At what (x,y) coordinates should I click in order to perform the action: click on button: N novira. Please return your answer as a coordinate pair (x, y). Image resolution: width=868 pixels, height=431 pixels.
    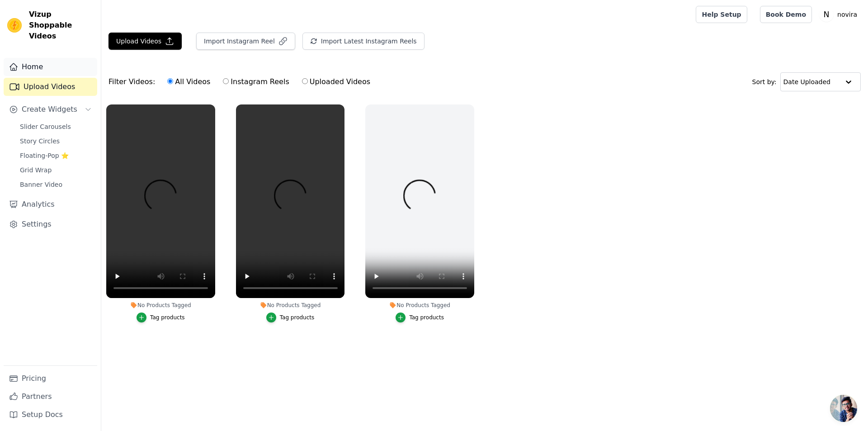
    Looking at the image, I should click on (840, 14).